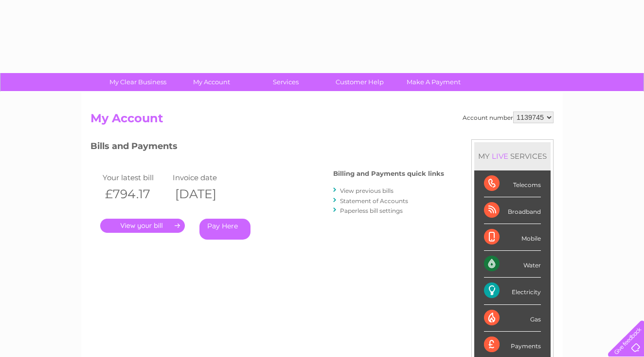 The image size is (644, 357). I want to click on a: My Clear Business, so click(138, 82).